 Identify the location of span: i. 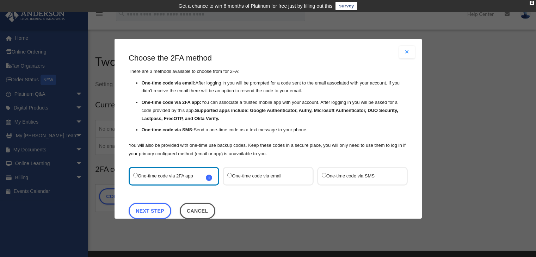
(209, 178).